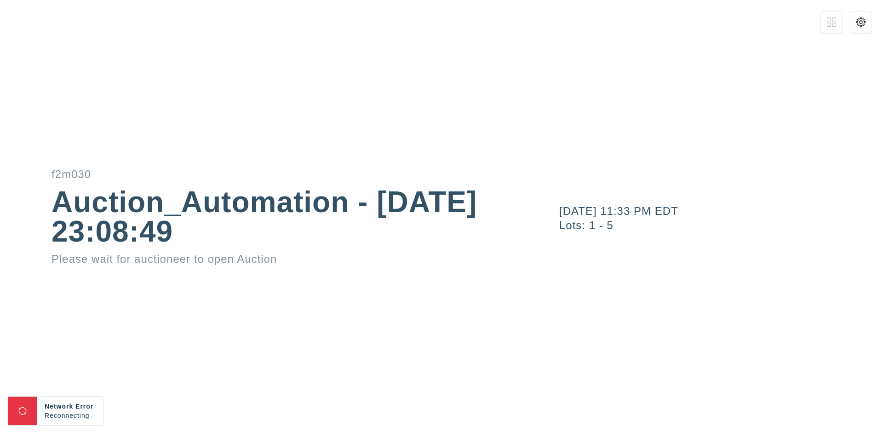 The image size is (883, 433). Describe the element at coordinates (721, 225) in the screenshot. I see `div: Lots: 1 - 5` at that location.